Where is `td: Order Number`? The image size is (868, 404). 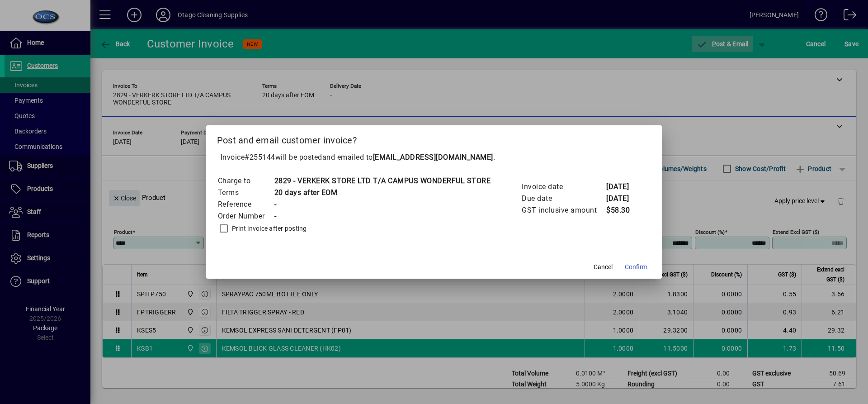 td: Order Number is located at coordinates (245, 216).